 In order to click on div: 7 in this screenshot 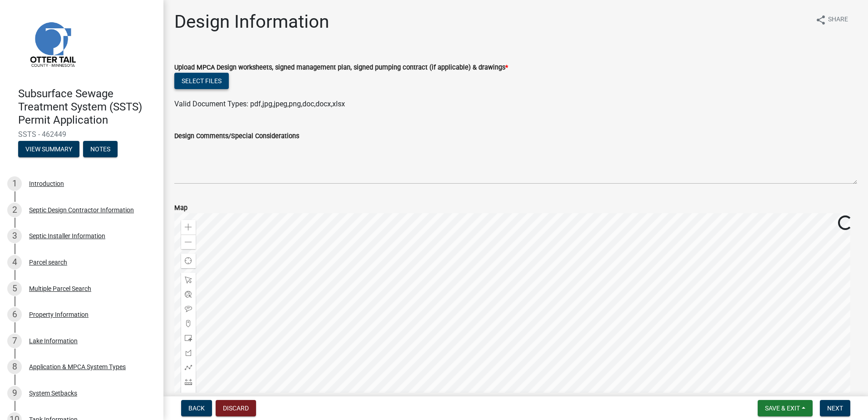, I will do `click(14, 340)`.